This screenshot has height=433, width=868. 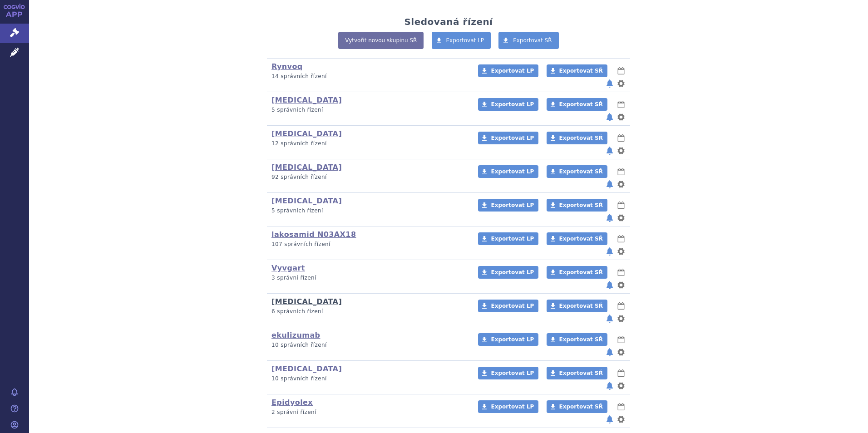 What do you see at coordinates (292, 402) in the screenshot?
I see `a: Epidyolex` at bounding box center [292, 402].